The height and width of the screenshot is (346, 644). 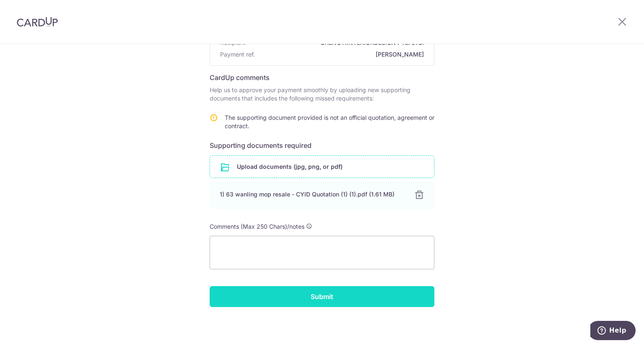 I want to click on p: Help us to approve your payment smoothly by uploading new supporting documents that includes the ..., so click(x=322, y=95).